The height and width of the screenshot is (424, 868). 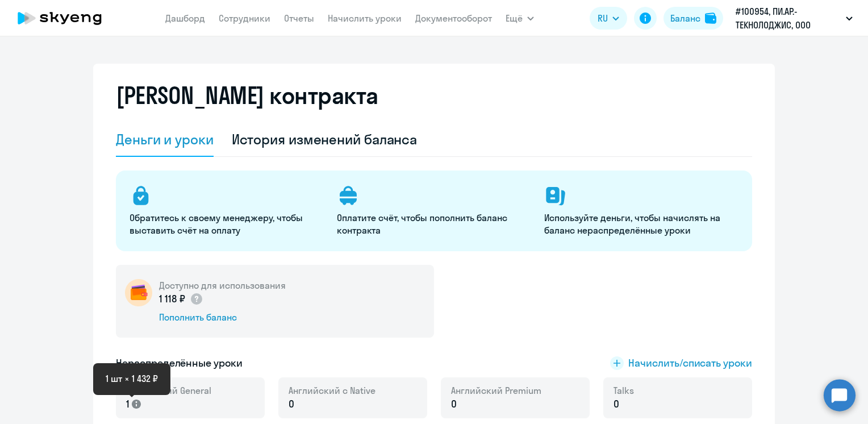 What do you see at coordinates (453, 18) in the screenshot?
I see `a: Документооборот` at bounding box center [453, 18].